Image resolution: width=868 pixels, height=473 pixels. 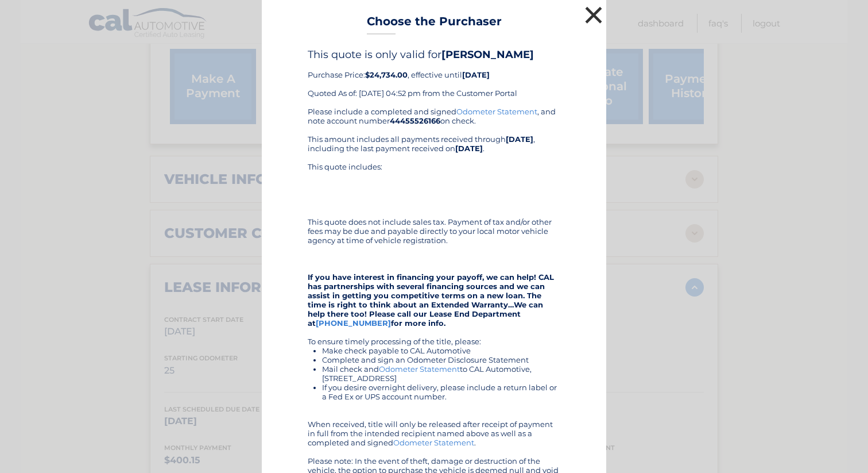 What do you see at coordinates (386, 75) in the screenshot?
I see `b: $24,734.00` at bounding box center [386, 75].